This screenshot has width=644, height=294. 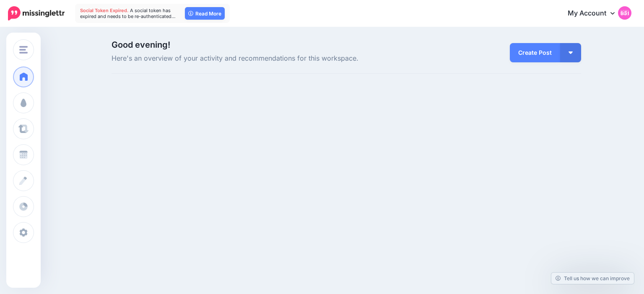 I want to click on img: arrow-down-white.png, so click(x=571, y=53).